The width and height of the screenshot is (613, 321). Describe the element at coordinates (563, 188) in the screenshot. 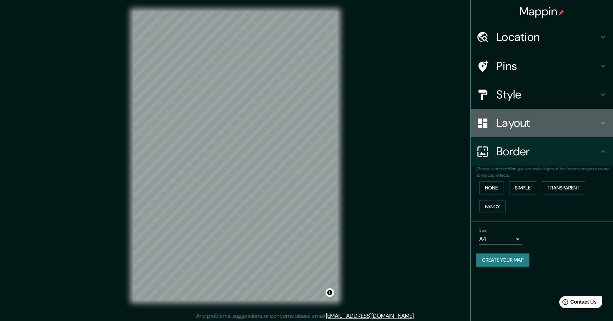

I see `button: Transparent` at that location.